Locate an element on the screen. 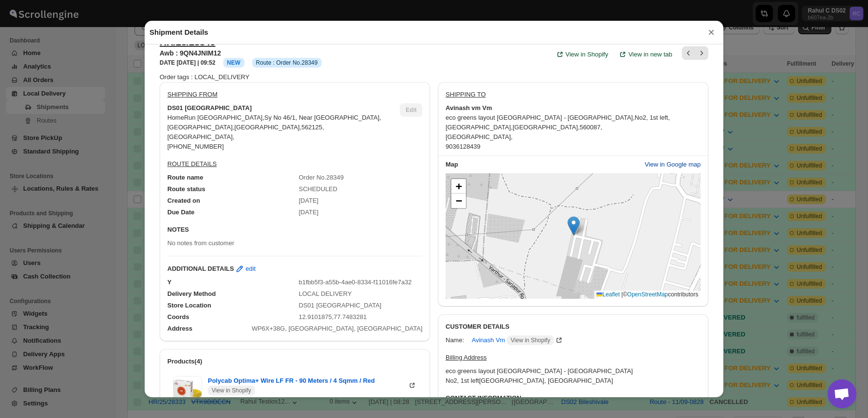 The height and width of the screenshot is (418, 868). img: Marker is located at coordinates (573, 226).